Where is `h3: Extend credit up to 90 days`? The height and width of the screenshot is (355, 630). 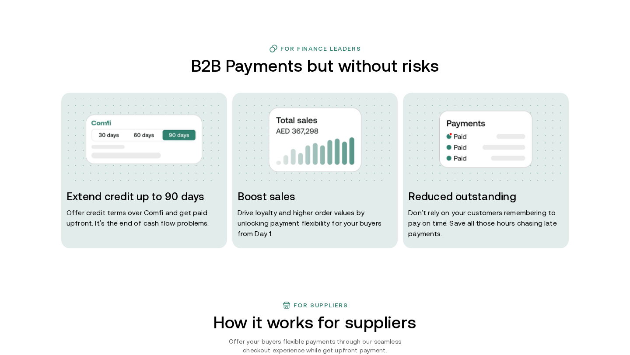
h3: Extend credit up to 90 days is located at coordinates (144, 197).